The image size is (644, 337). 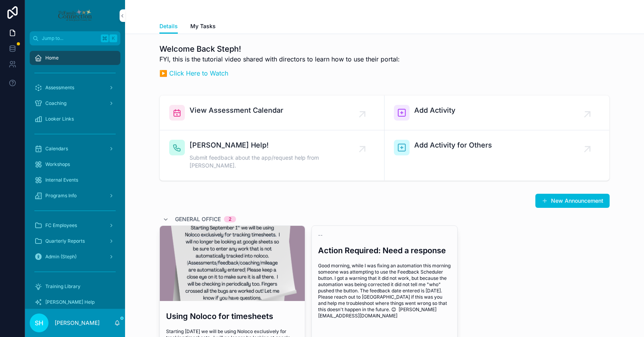 What do you see at coordinates (59, 119) in the screenshot?
I see `span: Looker Links` at bounding box center [59, 119].